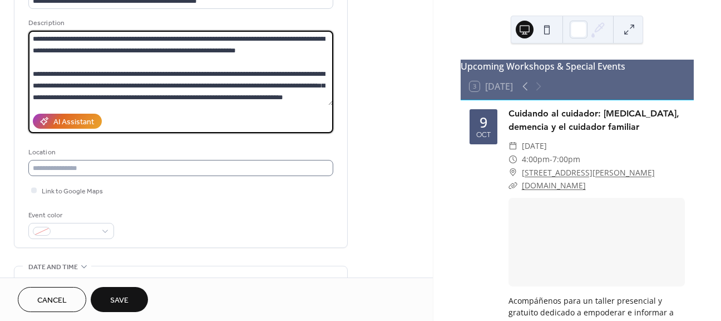 The height and width of the screenshot is (321, 721). I want to click on button: Cancel, so click(52, 299).